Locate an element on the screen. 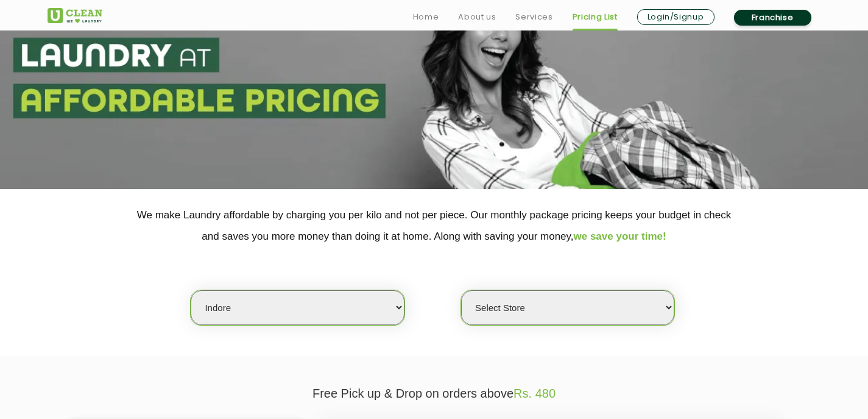 This screenshot has width=868, height=419. a: Pricing List is located at coordinates (595, 17).